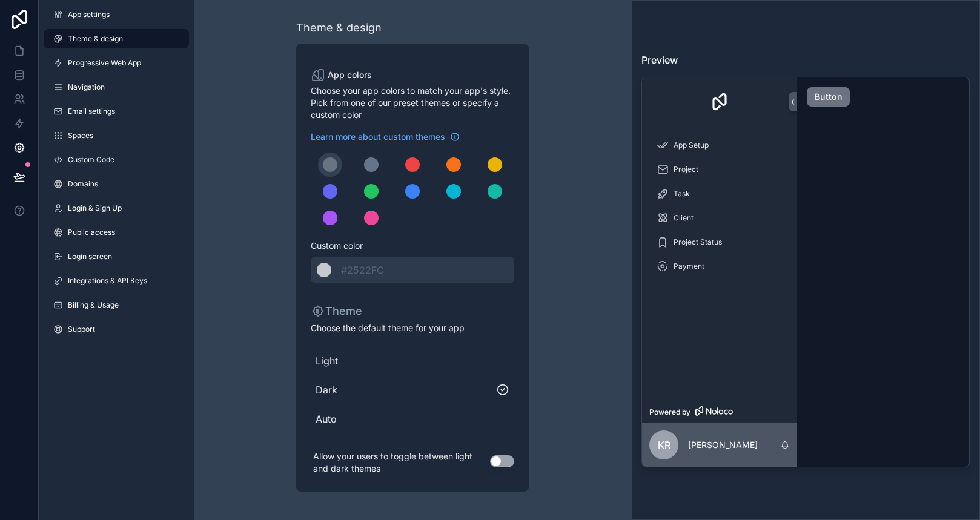 The height and width of the screenshot is (520, 980). What do you see at coordinates (91, 232) in the screenshot?
I see `span: Public access` at bounding box center [91, 232].